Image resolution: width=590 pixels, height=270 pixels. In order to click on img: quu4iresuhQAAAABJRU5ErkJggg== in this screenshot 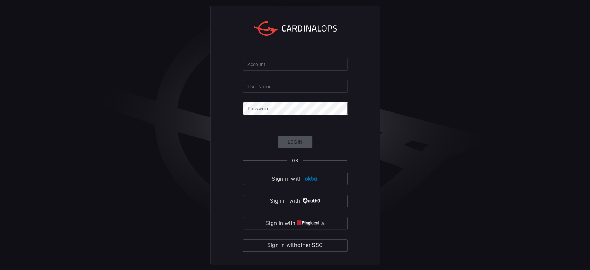, I will do `click(311, 223)`.